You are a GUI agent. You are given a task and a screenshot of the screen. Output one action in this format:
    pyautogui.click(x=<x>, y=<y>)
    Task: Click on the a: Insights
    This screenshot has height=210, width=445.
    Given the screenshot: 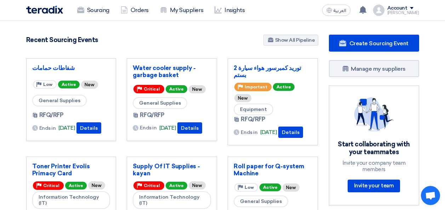 What is the action you would take?
    pyautogui.click(x=229, y=10)
    